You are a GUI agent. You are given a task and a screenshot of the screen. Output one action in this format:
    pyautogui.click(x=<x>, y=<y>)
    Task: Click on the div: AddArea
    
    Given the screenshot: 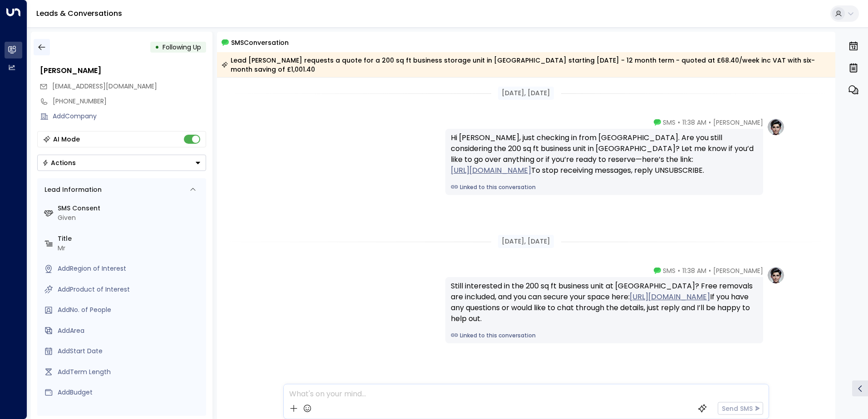 What is the action you would take?
    pyautogui.click(x=130, y=331)
    